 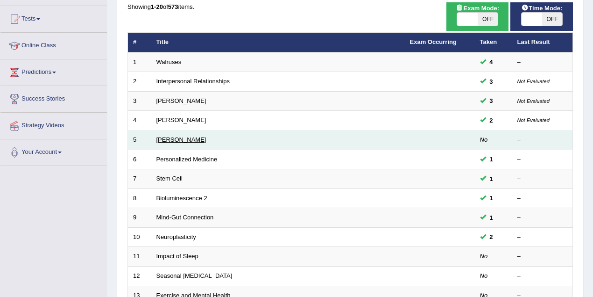 What do you see at coordinates (350, 7) in the screenshot?
I see `div: Showing of items.` at bounding box center [350, 7].